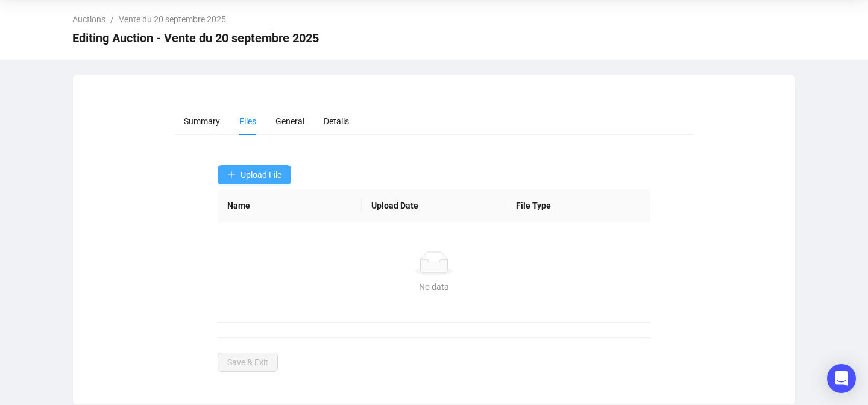 This screenshot has width=868, height=405. I want to click on span: Details, so click(336, 121).